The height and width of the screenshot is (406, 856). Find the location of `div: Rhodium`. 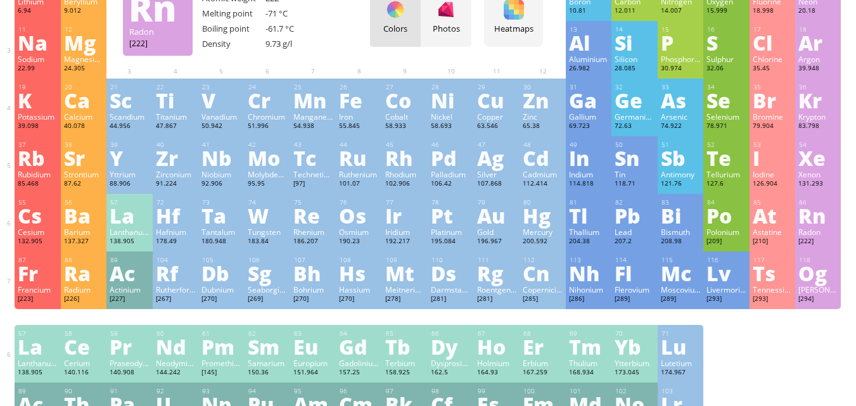

div: Rhodium is located at coordinates (405, 174).